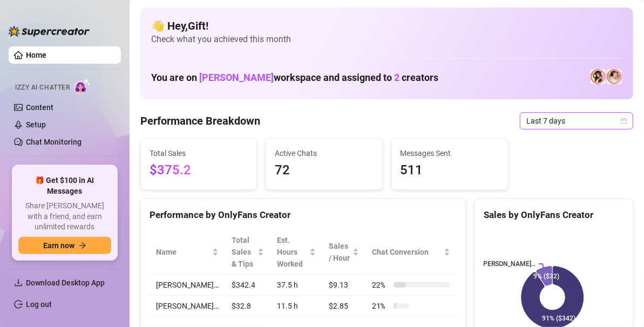 This screenshot has width=644, height=327. I want to click on span: Last 7 days, so click(577, 121).